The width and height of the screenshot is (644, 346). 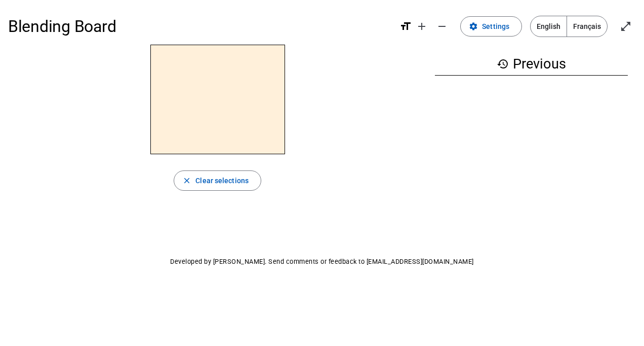 I want to click on span: Settings, so click(x=496, y=26).